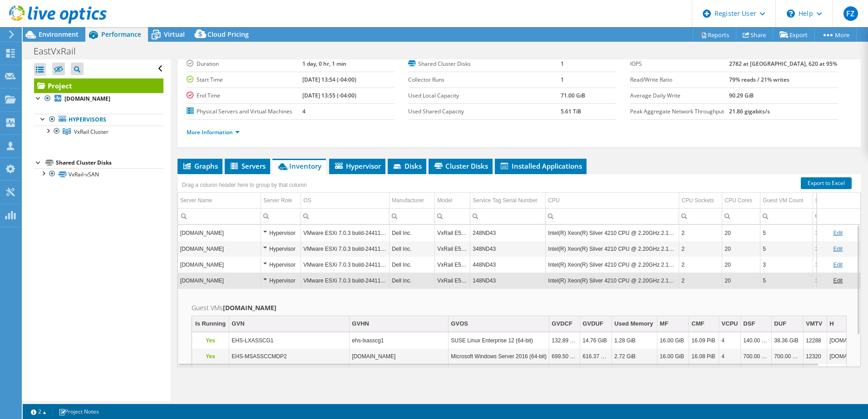 The height and width of the screenshot is (419, 868). I want to click on div: CPU Cores, so click(738, 200).